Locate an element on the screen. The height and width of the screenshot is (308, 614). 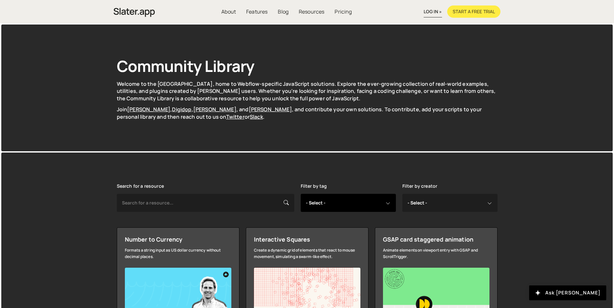
h1: Community Library is located at coordinates (307, 66).